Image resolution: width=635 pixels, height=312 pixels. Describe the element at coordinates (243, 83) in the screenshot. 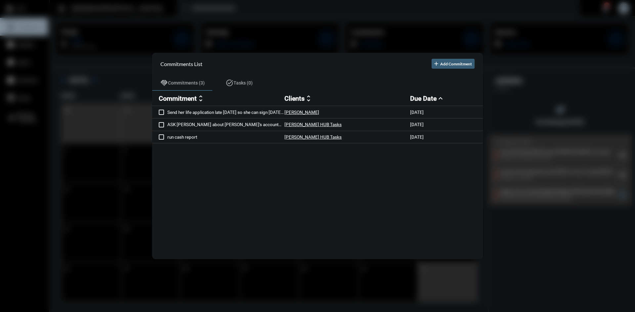

I see `span: Tasks (0)` at that location.